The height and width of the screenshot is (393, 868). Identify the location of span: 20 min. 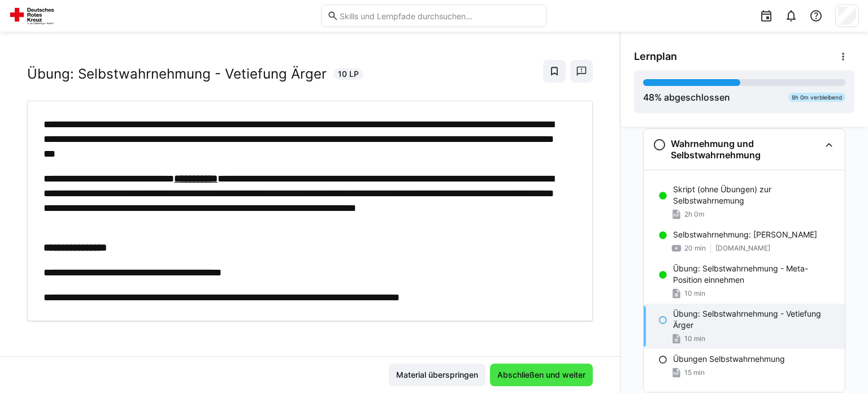
(695, 248).